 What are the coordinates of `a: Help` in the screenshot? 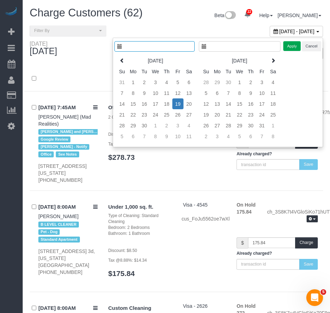 It's located at (266, 15).